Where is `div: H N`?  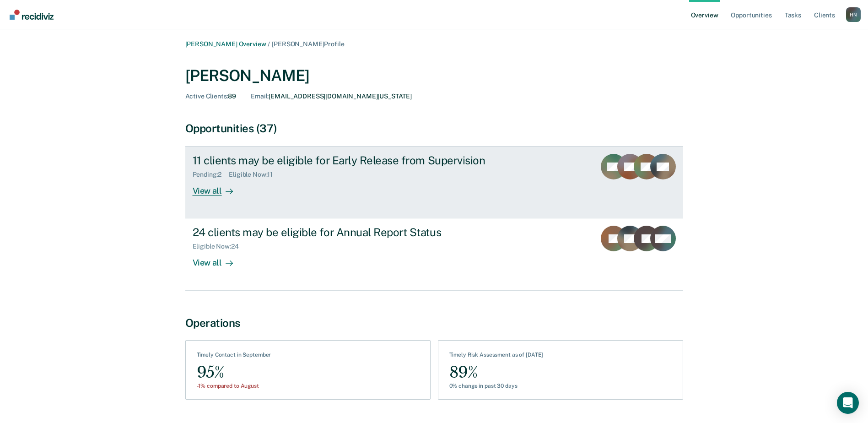 div: H N is located at coordinates (853, 15).